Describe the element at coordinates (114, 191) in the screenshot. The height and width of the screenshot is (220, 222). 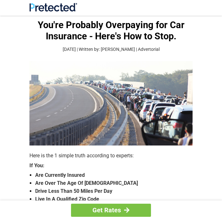
I see `strong: Drive Less Than 50 Miles Per Day` at that location.